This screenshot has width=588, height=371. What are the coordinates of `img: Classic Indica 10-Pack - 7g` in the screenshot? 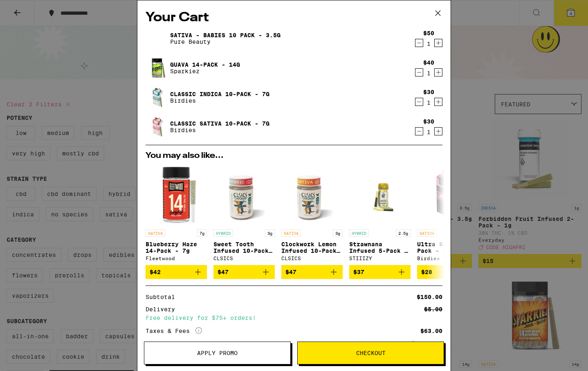 It's located at (157, 97).